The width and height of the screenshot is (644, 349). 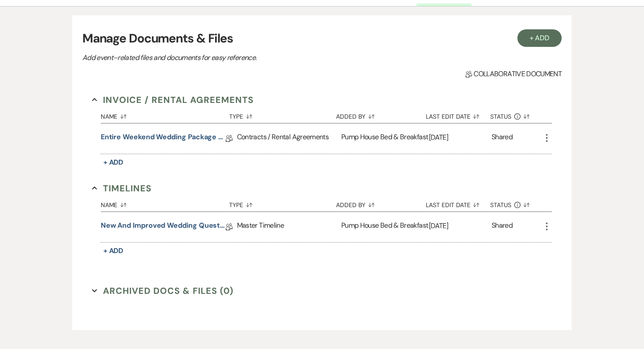 I want to click on span: Collaborative document, so click(x=514, y=74).